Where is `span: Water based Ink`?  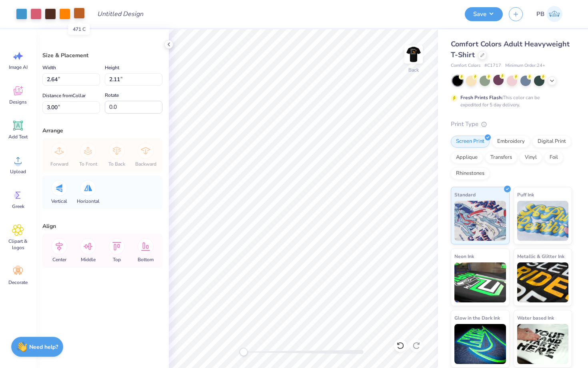 span: Water based Ink is located at coordinates (535, 318).